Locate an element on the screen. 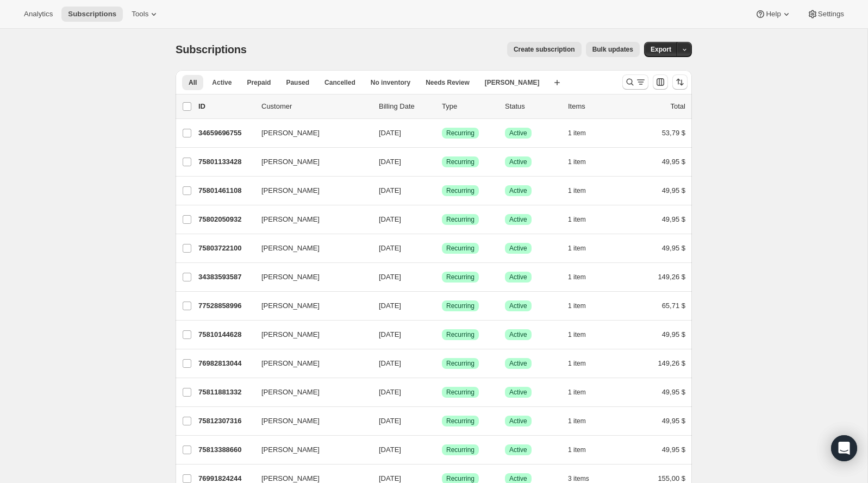 This screenshot has height=483, width=868. button: Crear vista nueva is located at coordinates (557, 83).